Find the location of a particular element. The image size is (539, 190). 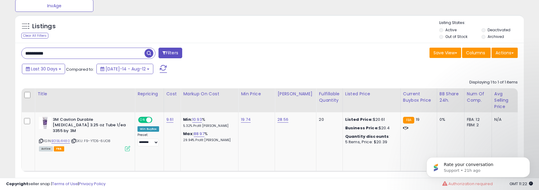

div: Avg Selling Price is located at coordinates (505, 100).